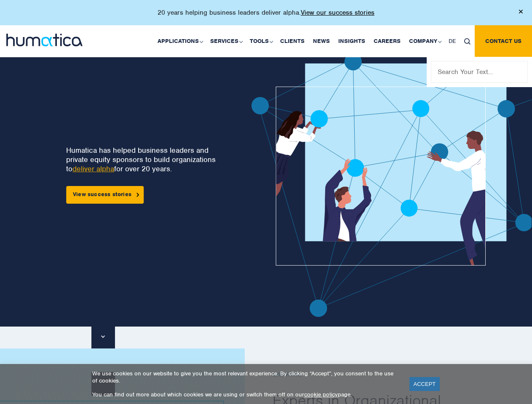 This screenshot has width=532, height=404. Describe the element at coordinates (321, 394) in the screenshot. I see `a: cookie policy` at that location.